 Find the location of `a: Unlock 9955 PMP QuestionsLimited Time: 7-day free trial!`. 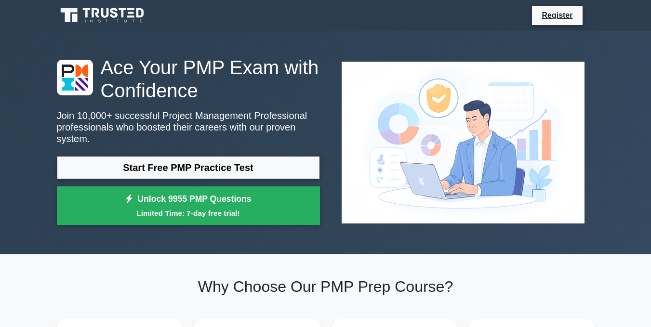

a: Unlock 9955 PMP QuestionsLimited Time: 7-day free trial! is located at coordinates (188, 206).